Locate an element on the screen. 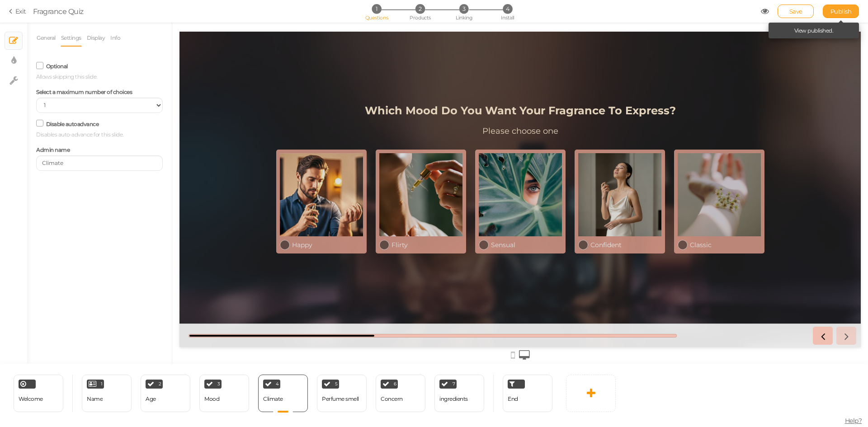 Image resolution: width=868 pixels, height=427 pixels. div: ingredients is located at coordinates (453, 399).